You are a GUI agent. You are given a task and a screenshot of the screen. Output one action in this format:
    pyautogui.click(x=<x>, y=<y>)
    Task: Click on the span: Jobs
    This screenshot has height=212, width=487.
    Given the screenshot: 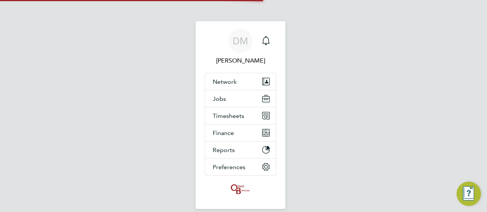 What is the action you would take?
    pyautogui.click(x=219, y=99)
    